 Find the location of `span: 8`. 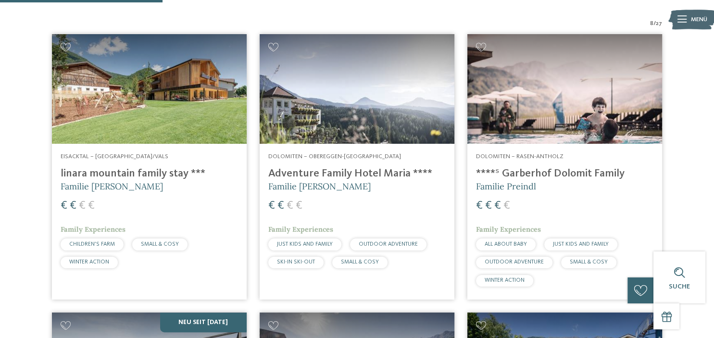

span: 8 is located at coordinates (651, 24).